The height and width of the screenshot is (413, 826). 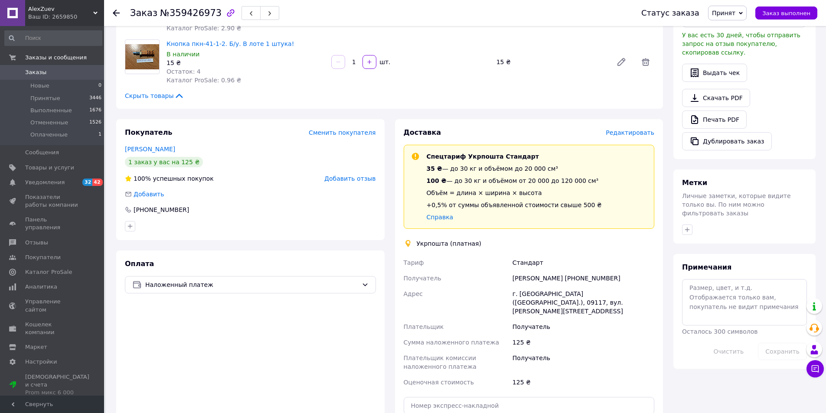 What do you see at coordinates (440, 362) in the screenshot?
I see `span: Плательщик комиссии наложенного платежа` at bounding box center [440, 362].